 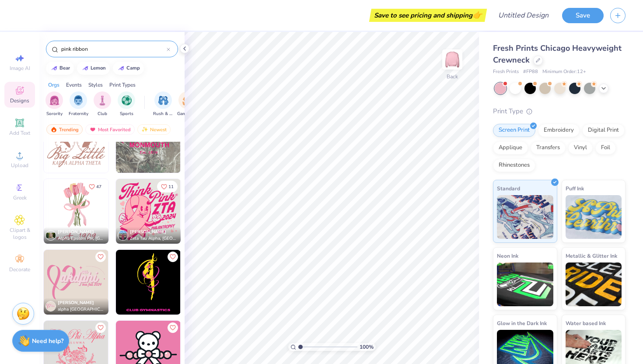 I want to click on div: Newest, so click(x=154, y=129).